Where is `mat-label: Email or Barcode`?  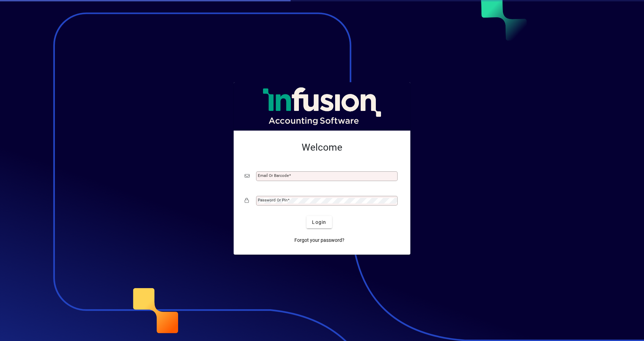
mat-label: Email or Barcode is located at coordinates (273, 176).